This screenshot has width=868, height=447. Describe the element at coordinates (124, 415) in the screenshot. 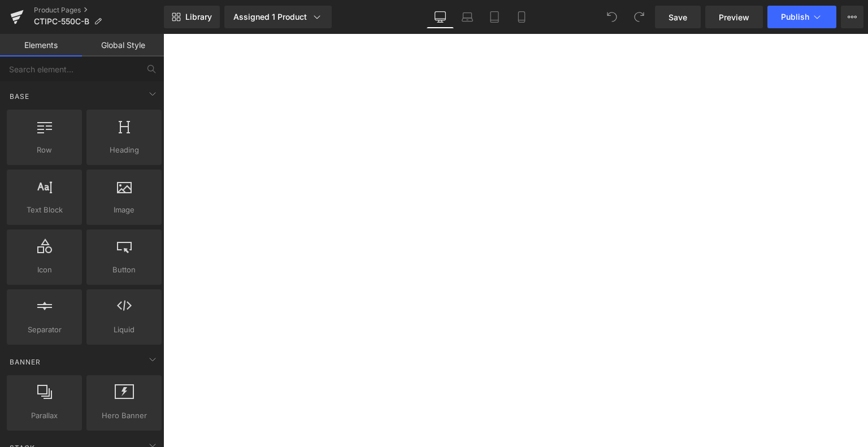

I see `span: Hero Banner` at that location.